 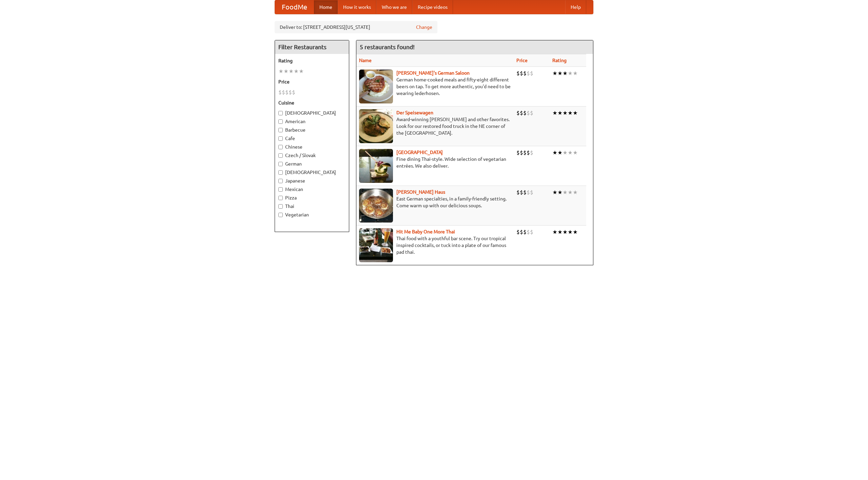 What do you see at coordinates (280, 198) in the screenshot?
I see `input: Pizza` at bounding box center [280, 198].